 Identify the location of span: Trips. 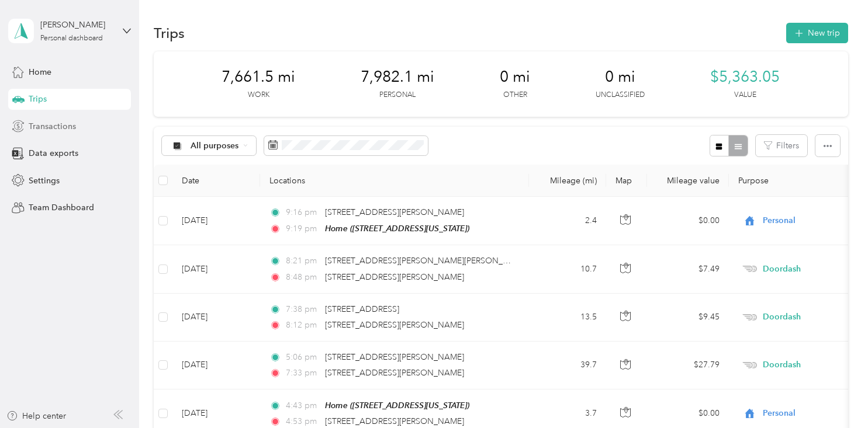
(37, 99).